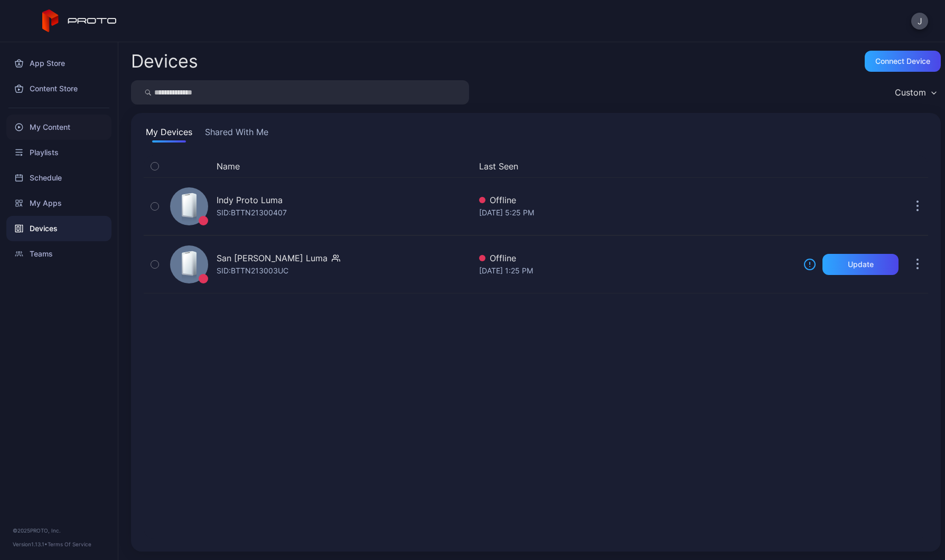 The image size is (945, 560). I want to click on div: Update Device, so click(847, 166).